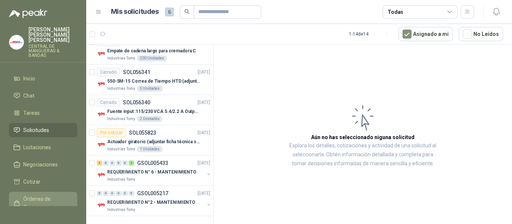 This screenshot has height=224, width=512. What do you see at coordinates (154, 142) in the screenshot?
I see `p: Actuador giratorio (adjuntar ficha técnica si es diferente a festo)` at bounding box center [154, 142].